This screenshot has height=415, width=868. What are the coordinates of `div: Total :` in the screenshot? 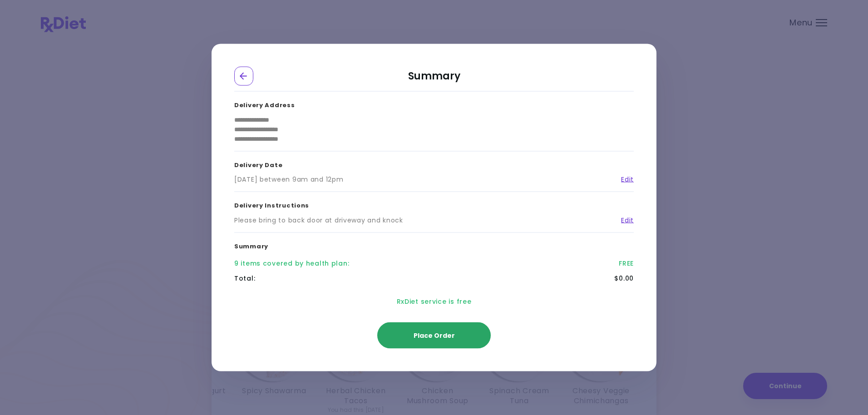 It's located at (244, 278).